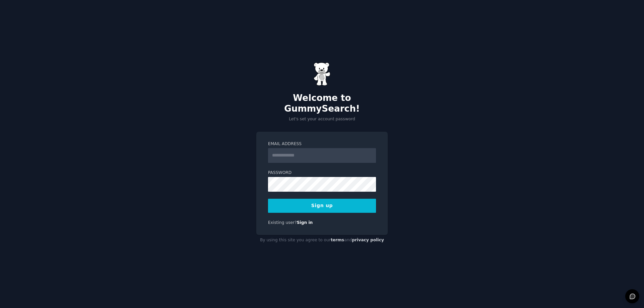  Describe the element at coordinates (337, 240) in the screenshot. I see `a: terms` at that location.